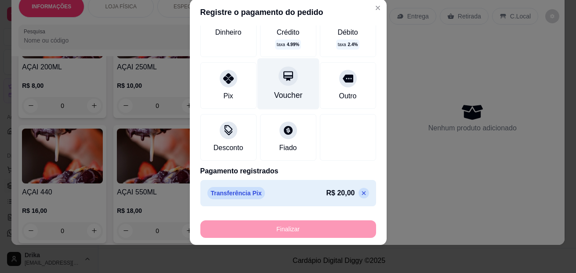 Image resolution: width=576 pixels, height=273 pixels. I want to click on div: Fiado, so click(288, 148).